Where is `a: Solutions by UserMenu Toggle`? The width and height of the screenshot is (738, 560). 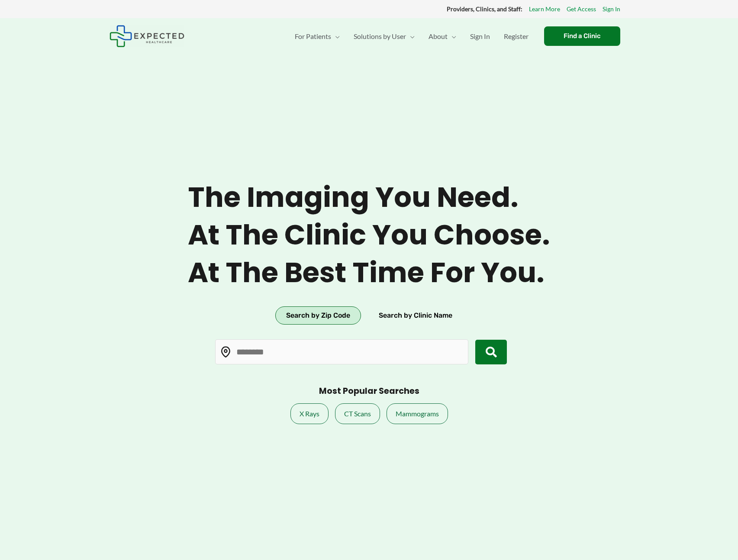 a: Solutions by UserMenu Toggle is located at coordinates (384, 36).